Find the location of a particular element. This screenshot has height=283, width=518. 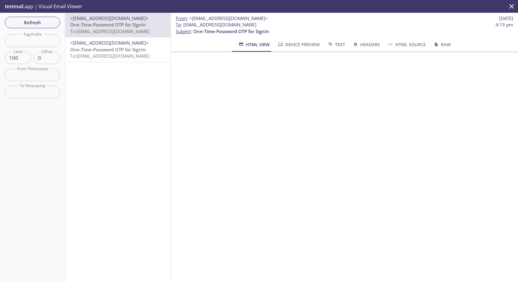

span: HTML View is located at coordinates (254, 44).